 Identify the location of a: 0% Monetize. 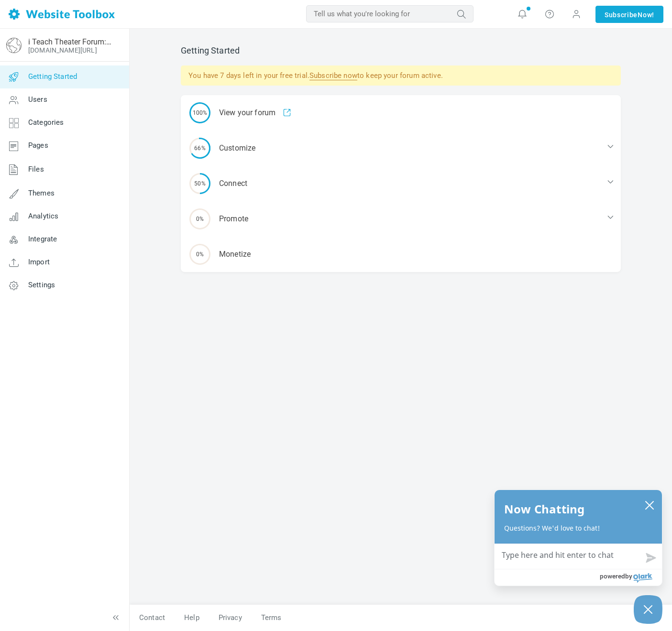
(401, 254).